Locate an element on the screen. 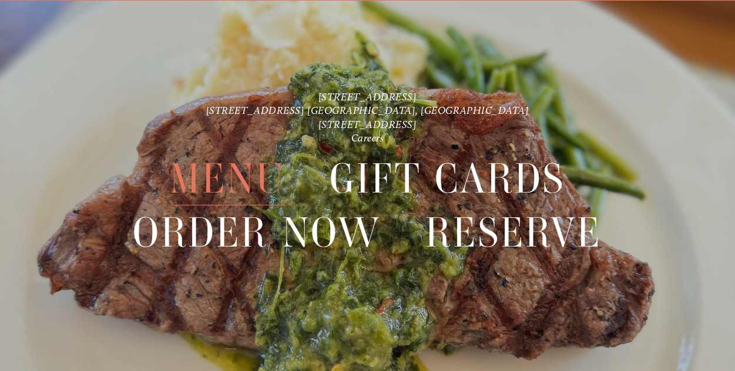 The image size is (735, 371). a: Order Now is located at coordinates (257, 232).